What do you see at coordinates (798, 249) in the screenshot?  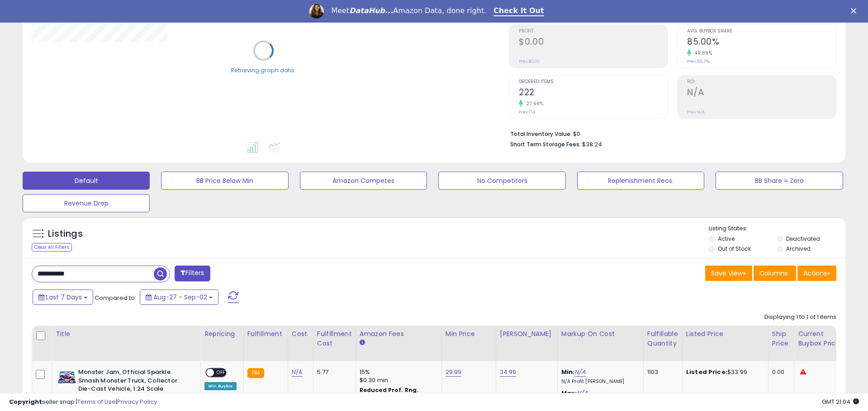 I see `label: Archived` at bounding box center [798, 249].